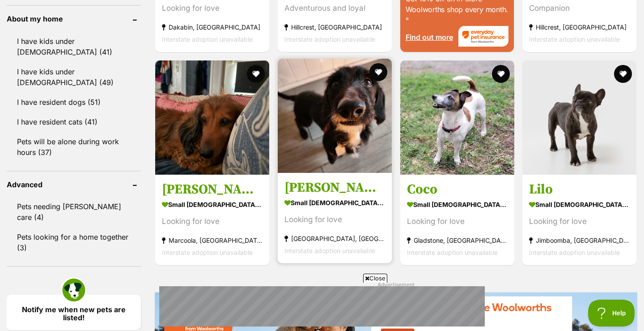  Describe the element at coordinates (74, 312) in the screenshot. I see `a: Notify me when new pets are listed!` at that location.